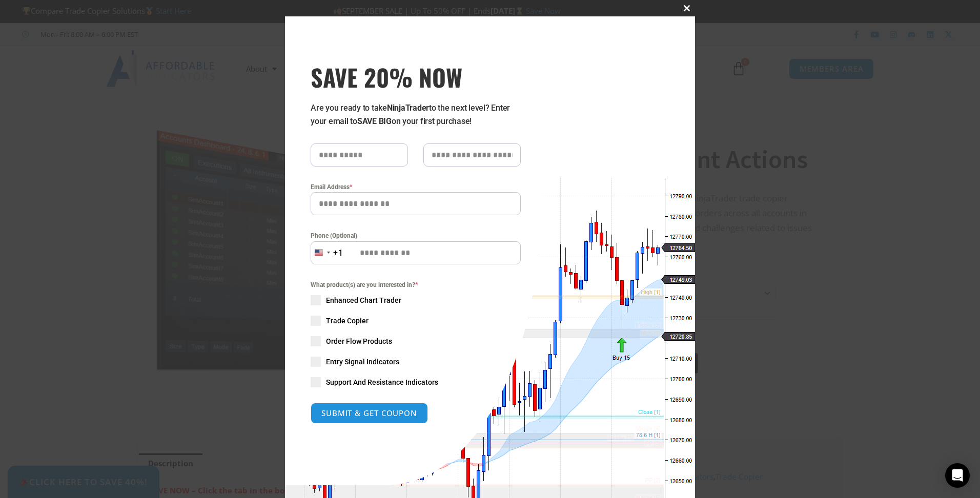 The width and height of the screenshot is (980, 498). Describe the element at coordinates (958, 475) in the screenshot. I see `div: Open Intercom Messenger` at that location.